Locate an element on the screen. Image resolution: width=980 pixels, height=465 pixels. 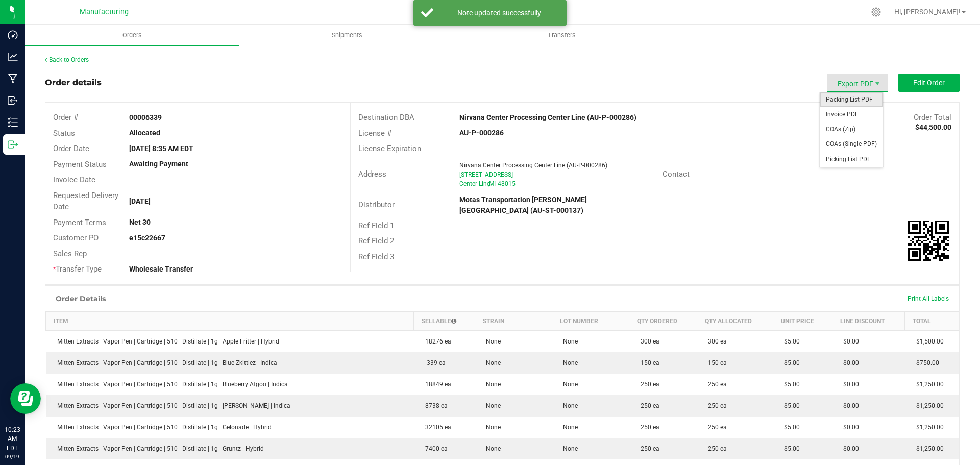
strong: Awaiting Payment is located at coordinates (159, 164).